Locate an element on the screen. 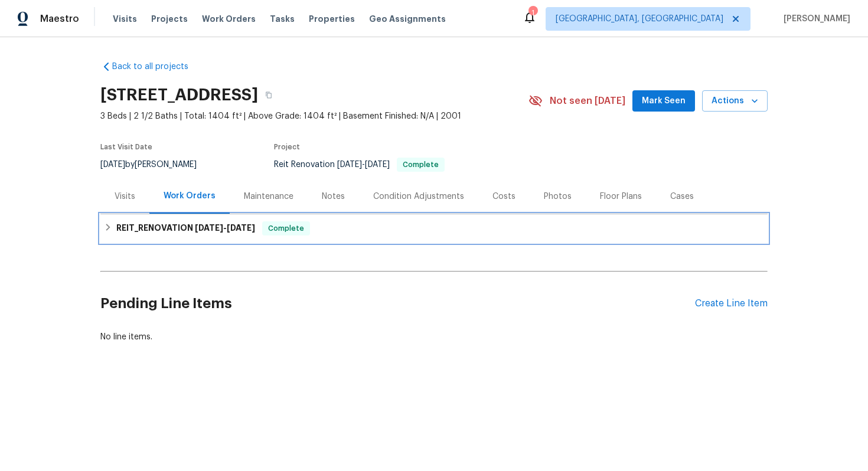 The image size is (868, 471). div: Create Line Item is located at coordinates (731, 304).